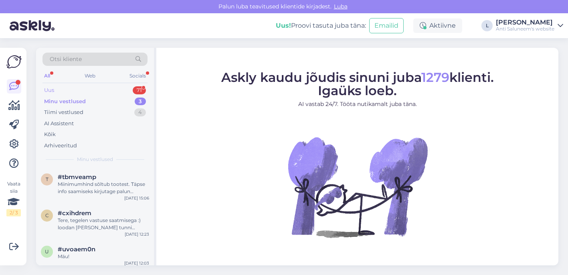 Image resolution: width=568 pixels, height=275 pixels. What do you see at coordinates (140, 112) in the screenshot?
I see `div: 4` at bounding box center [140, 112].